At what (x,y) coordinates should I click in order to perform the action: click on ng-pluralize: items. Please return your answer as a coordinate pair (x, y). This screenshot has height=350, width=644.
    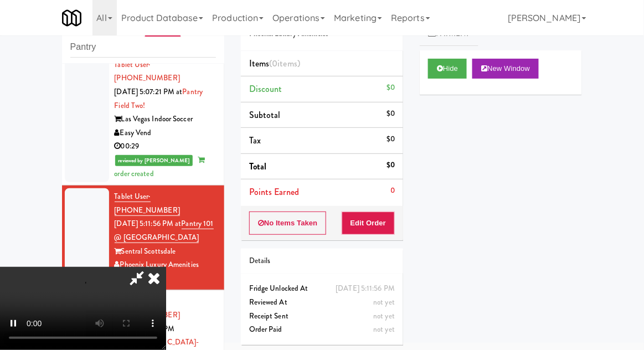
    Looking at the image, I should click on (288, 63).